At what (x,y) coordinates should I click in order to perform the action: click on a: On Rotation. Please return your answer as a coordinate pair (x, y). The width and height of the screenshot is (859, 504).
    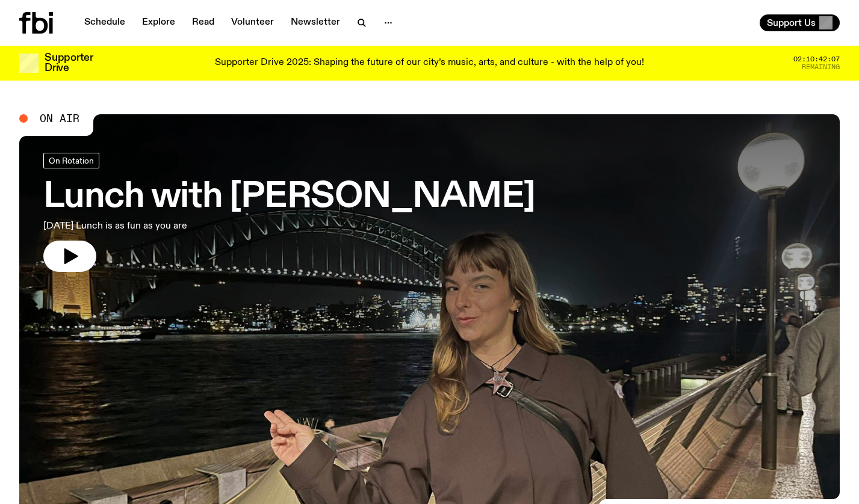
    Looking at the image, I should click on (71, 161).